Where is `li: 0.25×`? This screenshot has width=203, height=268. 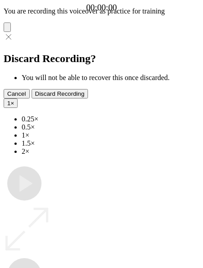 li: 0.25× is located at coordinates (110, 119).